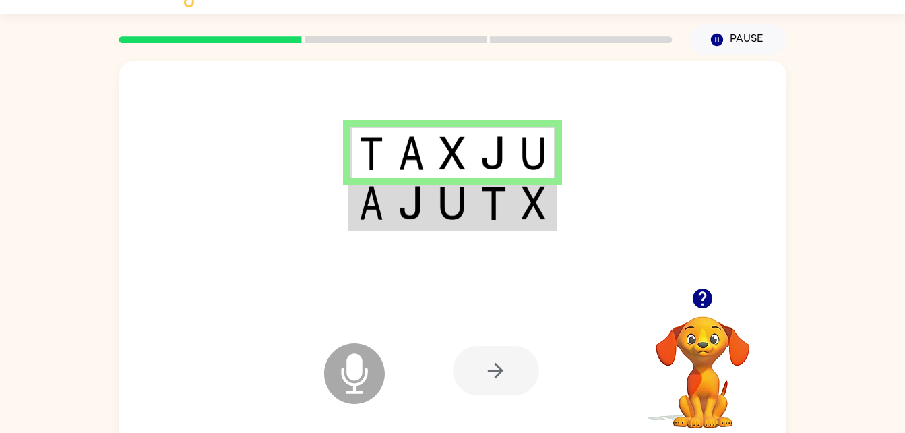 The width and height of the screenshot is (905, 433). Describe the element at coordinates (703, 362) in the screenshot. I see `video: Your browser must support playing .mp4 files to use Literably. Please try using another browser.` at that location.